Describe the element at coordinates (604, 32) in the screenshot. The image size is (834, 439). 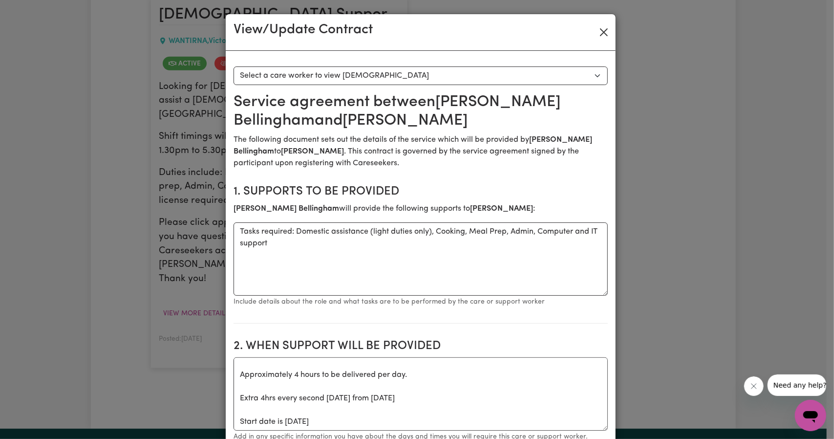
I see `button: Close` at that location.